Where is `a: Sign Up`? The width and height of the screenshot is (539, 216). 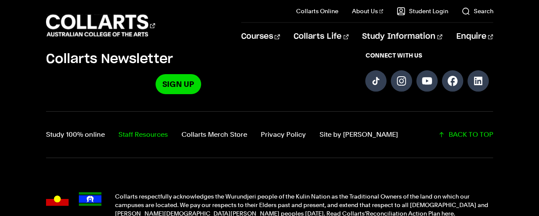 a: Sign Up is located at coordinates (178, 84).